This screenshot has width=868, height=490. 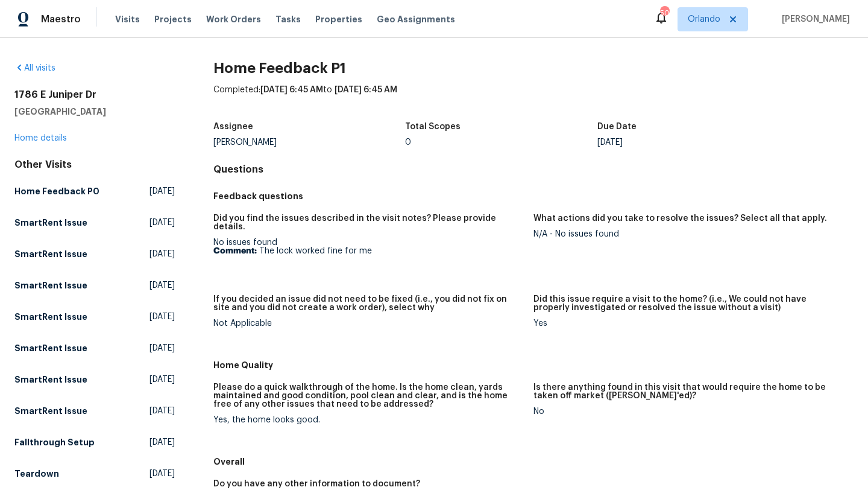 What do you see at coordinates (416, 19) in the screenshot?
I see `span: Geo Assignments` at bounding box center [416, 19].